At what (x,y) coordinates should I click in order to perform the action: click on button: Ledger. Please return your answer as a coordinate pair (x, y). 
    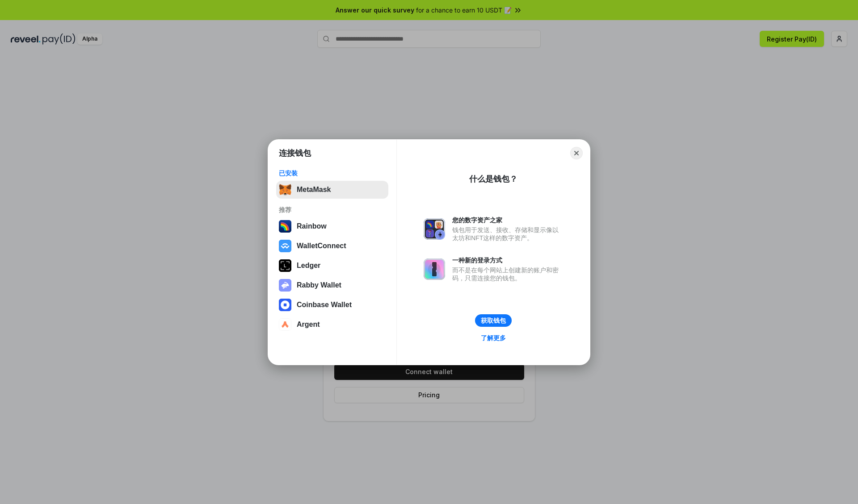
    Looking at the image, I should click on (332, 266).